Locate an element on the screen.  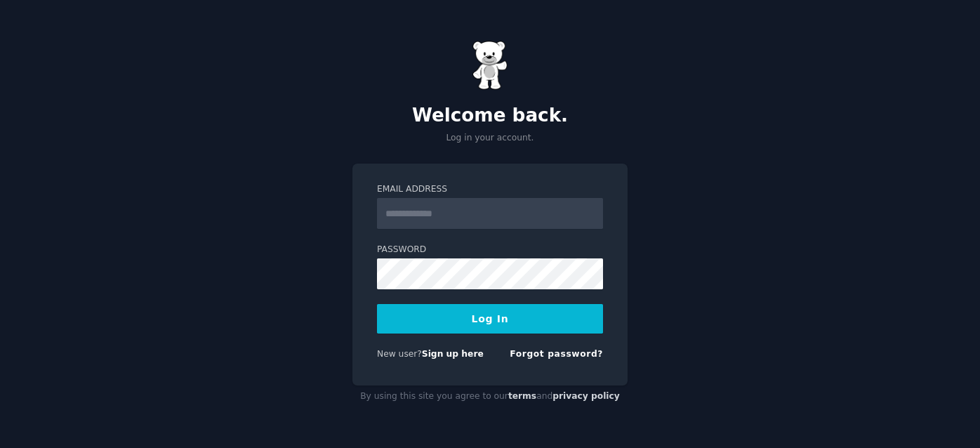
img: Gummy Bear is located at coordinates (490, 66).